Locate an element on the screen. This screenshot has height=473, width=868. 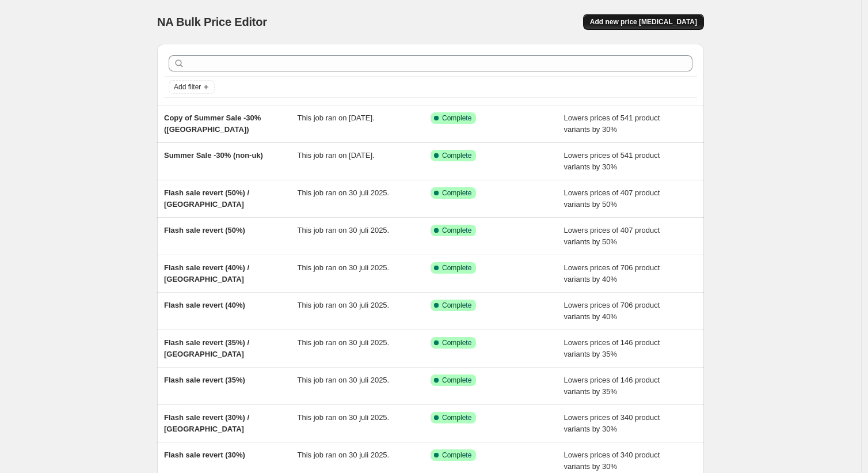
span: Summer Sale -30% (non-uk) is located at coordinates (214, 155).